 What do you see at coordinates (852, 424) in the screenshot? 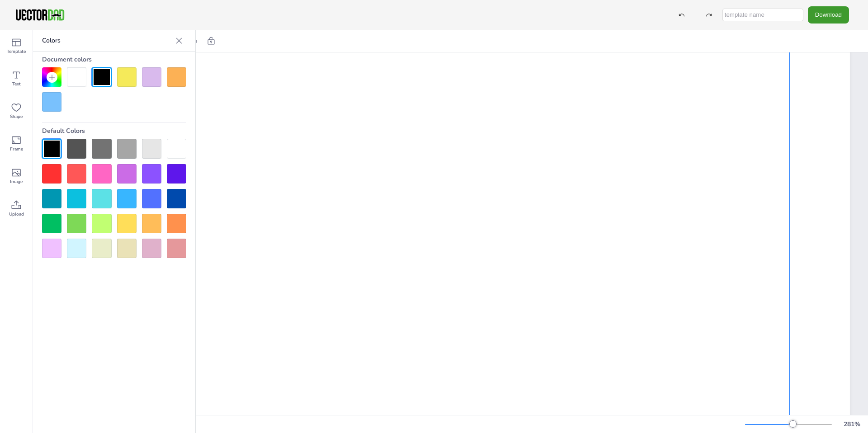
I see `div: 281 %` at bounding box center [852, 424].